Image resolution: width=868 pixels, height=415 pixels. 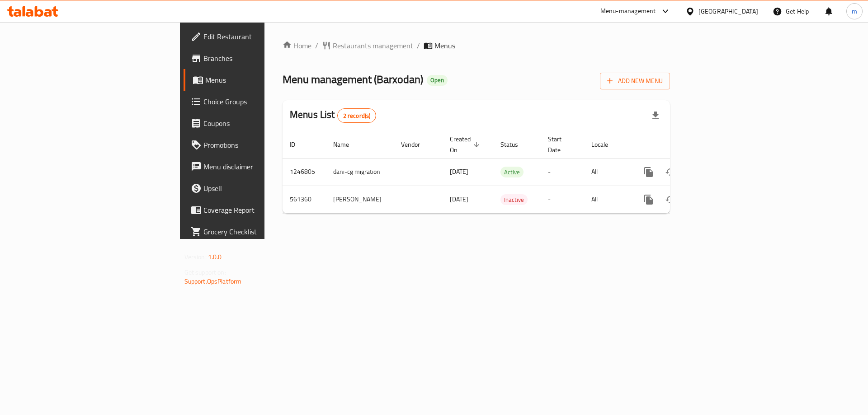 I want to click on span: ID, so click(x=298, y=145).